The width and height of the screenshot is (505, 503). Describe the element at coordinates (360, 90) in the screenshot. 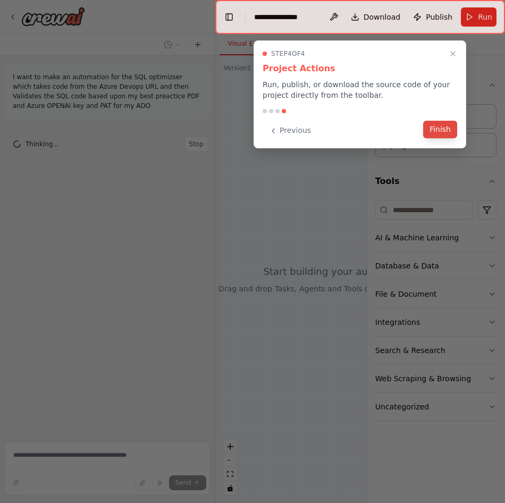

I see `p: Run, publish, or download the source code of your project directly from the toolbar.` at that location.